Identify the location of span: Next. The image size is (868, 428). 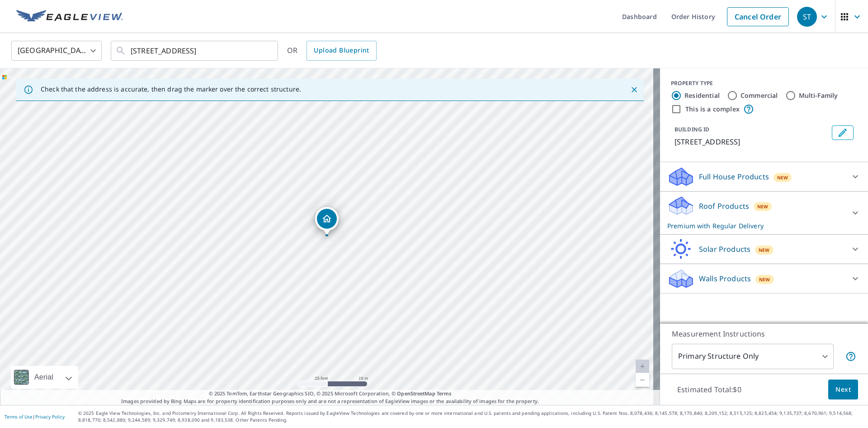
(843, 389).